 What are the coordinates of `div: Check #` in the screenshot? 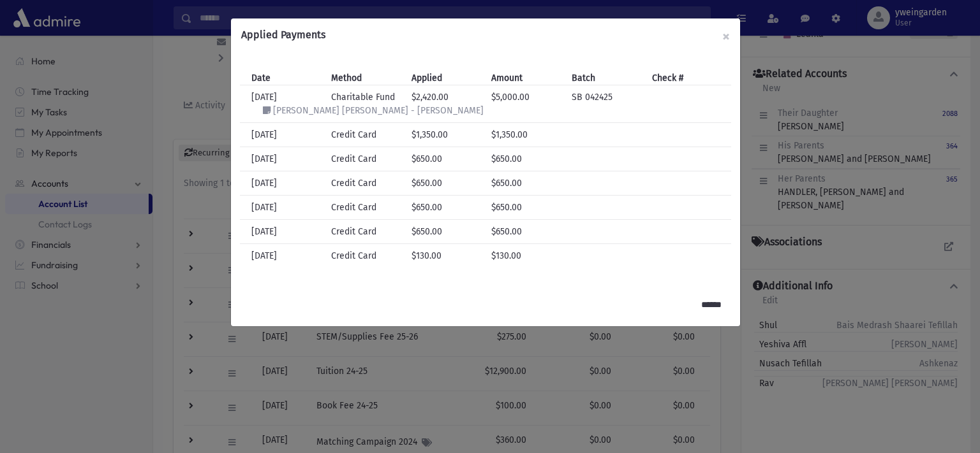 It's located at (686, 77).